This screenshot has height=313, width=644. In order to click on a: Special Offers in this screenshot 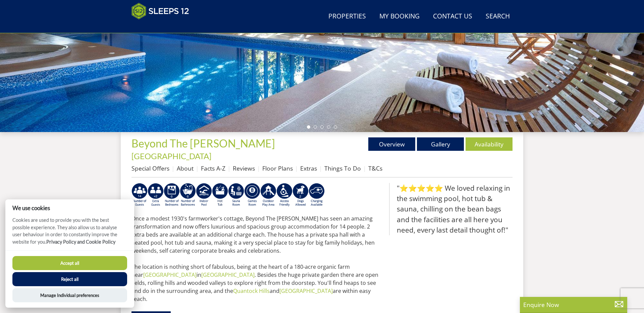, I will do `click(150, 168)`.